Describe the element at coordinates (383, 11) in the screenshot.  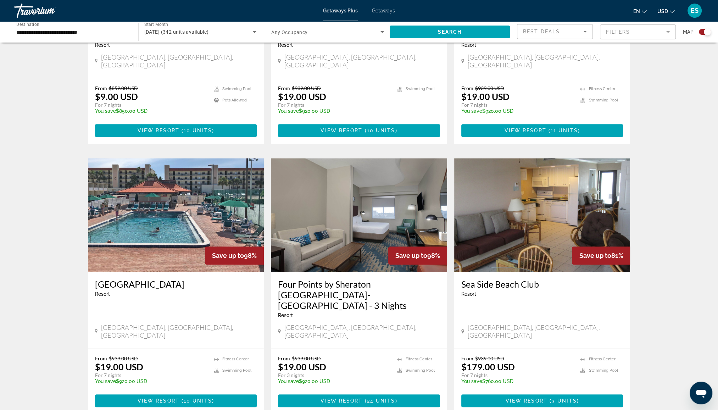
I see `a: Getaways` at that location.